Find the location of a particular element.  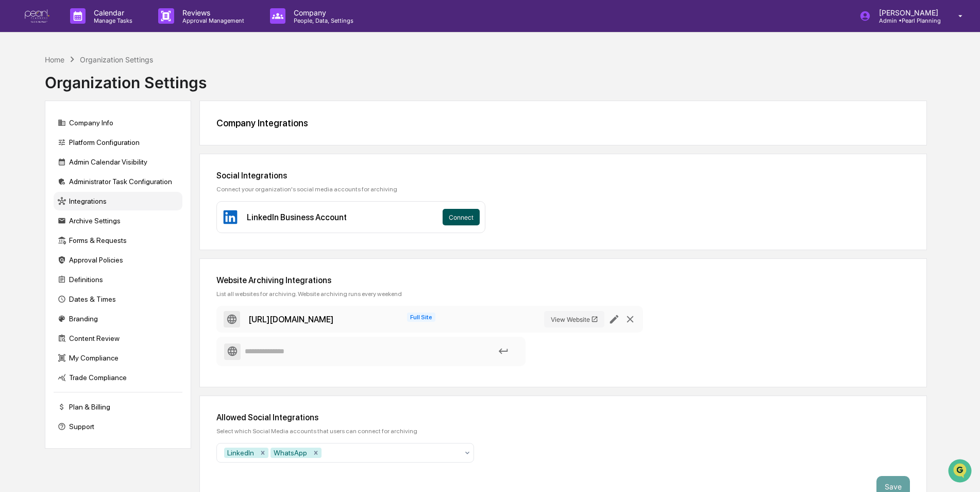

p: Company is located at coordinates (322, 12).